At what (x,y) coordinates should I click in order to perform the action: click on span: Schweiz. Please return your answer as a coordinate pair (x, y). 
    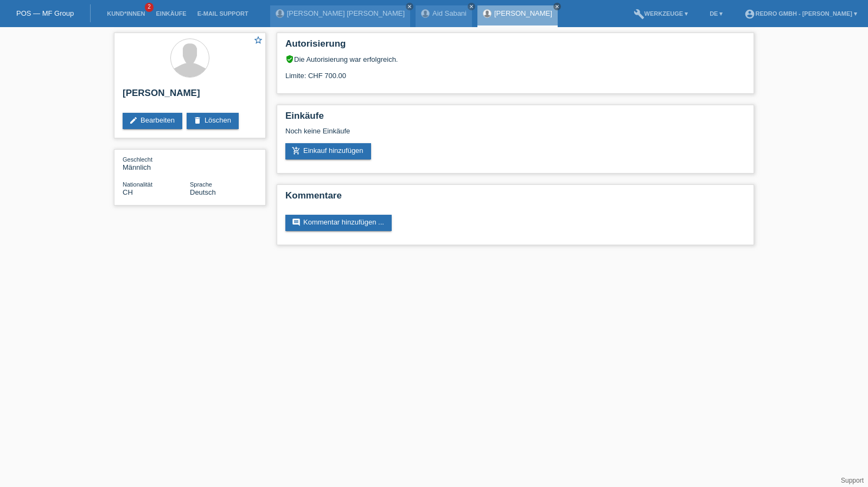
    Looking at the image, I should click on (128, 192).